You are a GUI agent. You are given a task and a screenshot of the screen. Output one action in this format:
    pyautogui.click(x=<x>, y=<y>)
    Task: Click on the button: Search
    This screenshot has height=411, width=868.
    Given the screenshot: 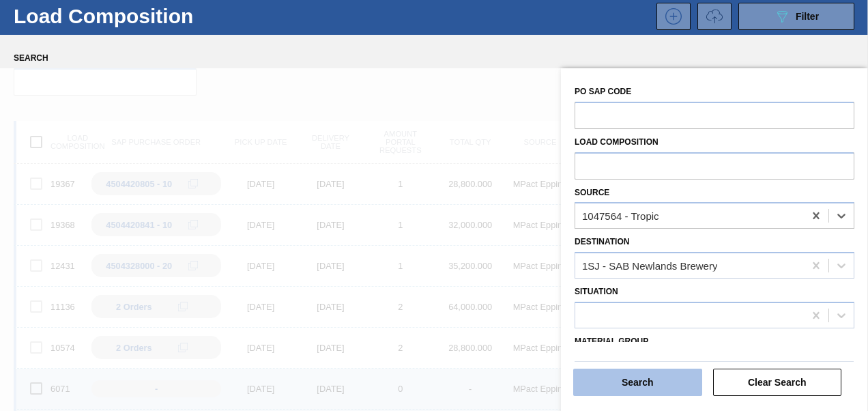 What is the action you would take?
    pyautogui.click(x=637, y=382)
    